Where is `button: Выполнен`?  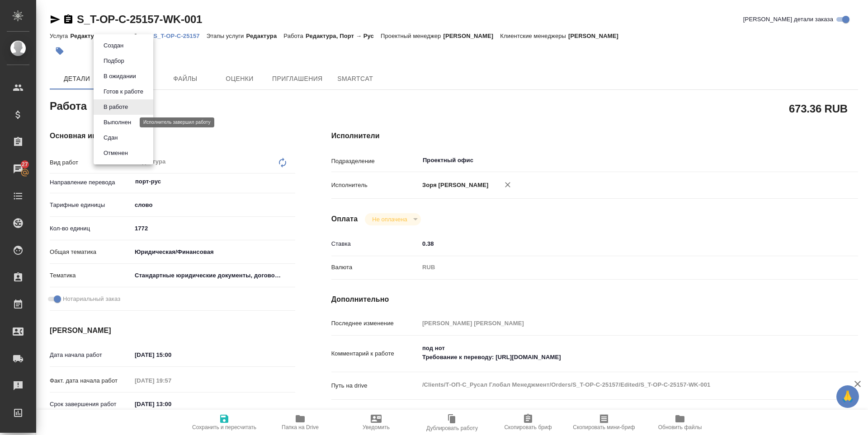 button: Выполнен is located at coordinates (117, 123).